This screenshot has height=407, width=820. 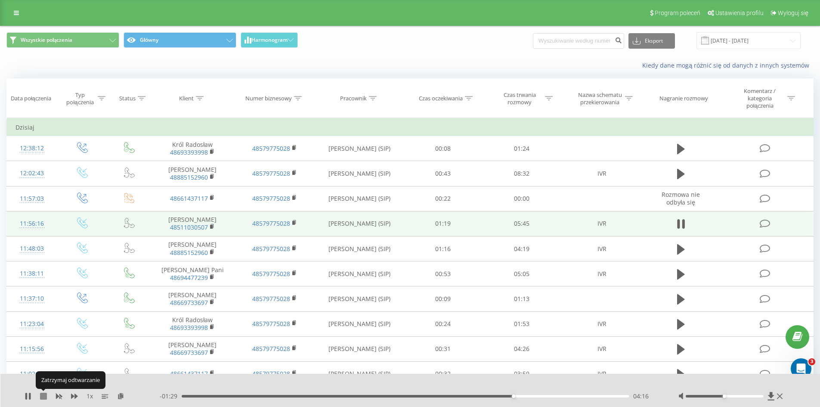 I want to click on div: 11:57:03, so click(x=32, y=199).